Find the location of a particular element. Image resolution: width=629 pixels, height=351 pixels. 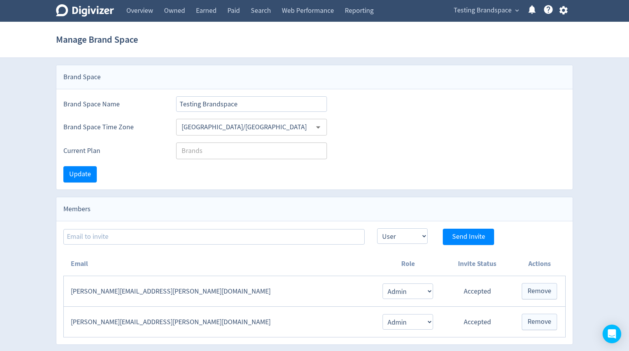

button: Testing Brandspace is located at coordinates (486, 10).